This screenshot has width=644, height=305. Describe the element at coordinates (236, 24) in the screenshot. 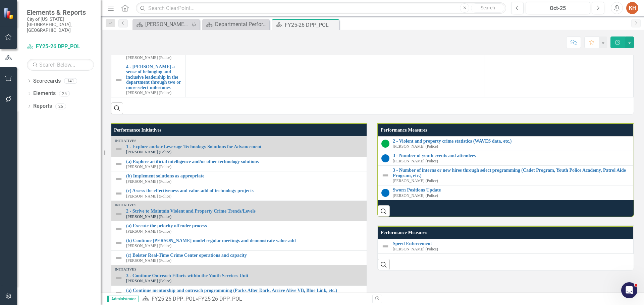

I see `a: Departmental Performance Plans - 3 Columns` at that location.